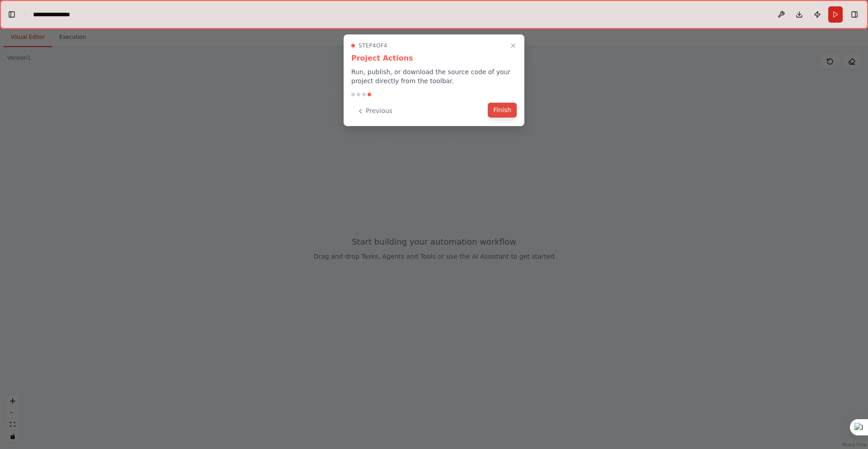  I want to click on button: Finish, so click(502, 110).